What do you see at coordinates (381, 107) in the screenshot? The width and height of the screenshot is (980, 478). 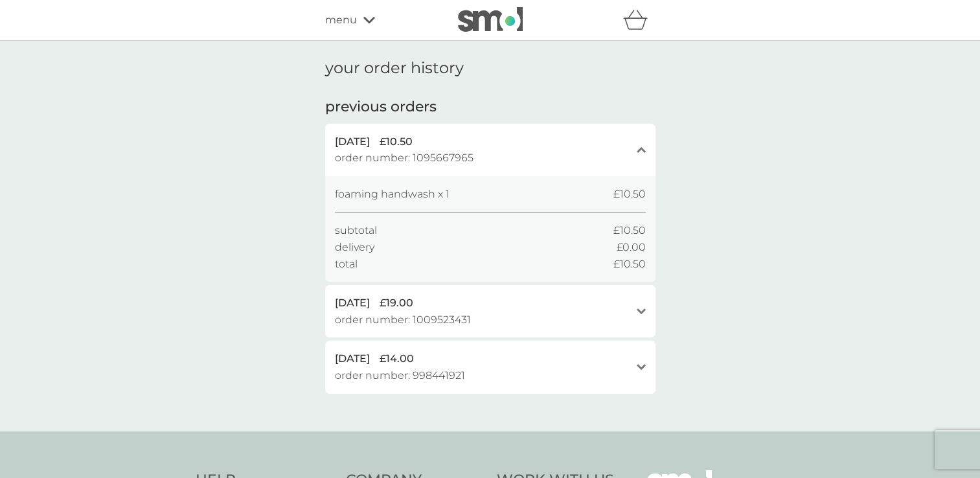 I see `h2: previous orders` at bounding box center [381, 107].